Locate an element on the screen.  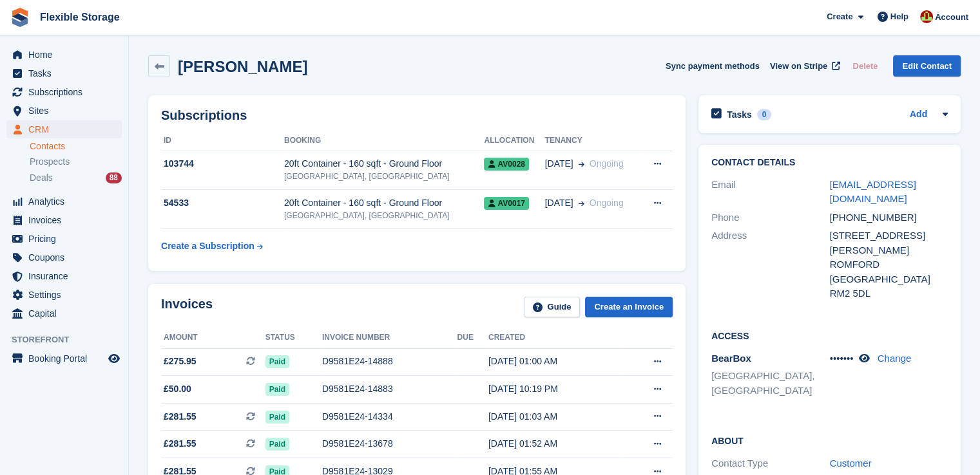
span: Insurance is located at coordinates (67, 276).